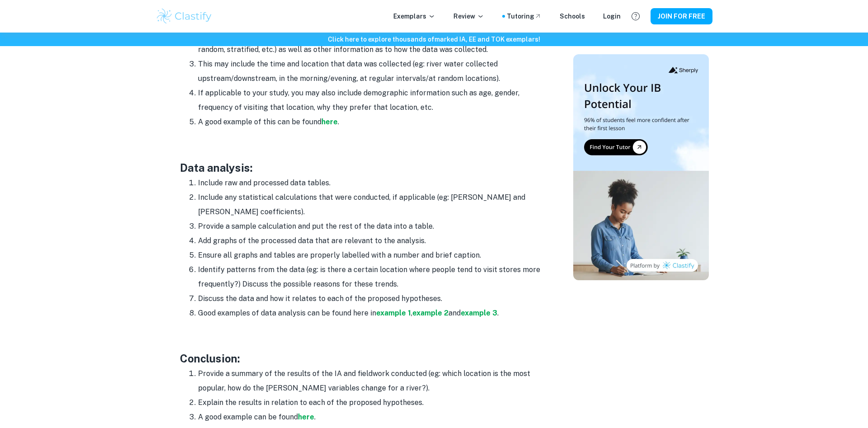  What do you see at coordinates (414, 16) in the screenshot?
I see `p: Exemplars` at bounding box center [414, 16].